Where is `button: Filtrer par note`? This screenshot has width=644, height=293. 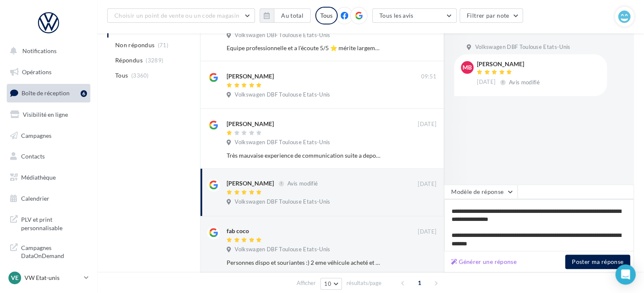 button: Filtrer par note is located at coordinates (491, 16).